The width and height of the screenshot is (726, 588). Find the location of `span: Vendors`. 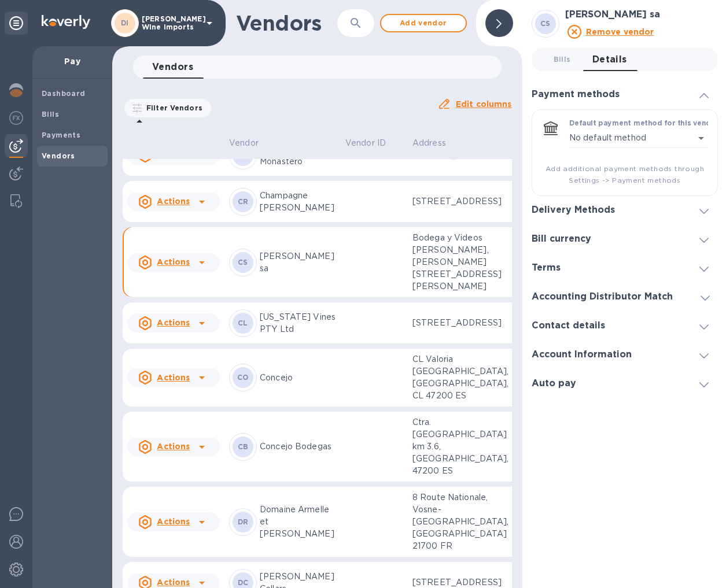

span: Vendors is located at coordinates (172, 67).